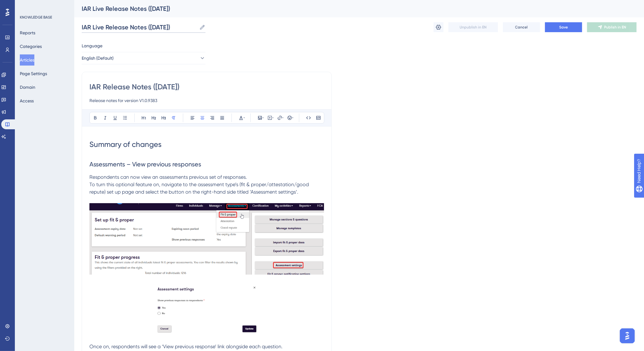  What do you see at coordinates (30, 46) in the screenshot?
I see `button: Categories` at bounding box center [30, 46].